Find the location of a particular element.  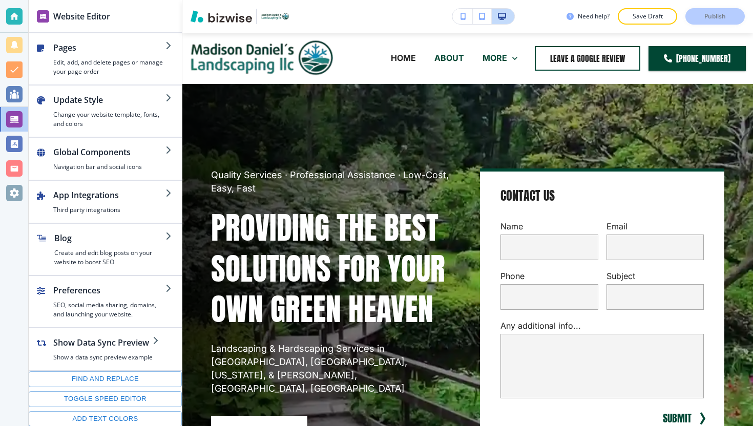

button: Show Data Sync PreviewShow a data sync preview example is located at coordinates (99, 350).